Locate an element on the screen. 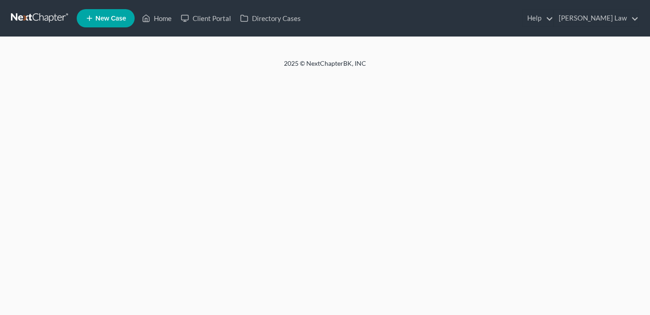 The width and height of the screenshot is (650, 315). a: Client Portal is located at coordinates (206, 18).